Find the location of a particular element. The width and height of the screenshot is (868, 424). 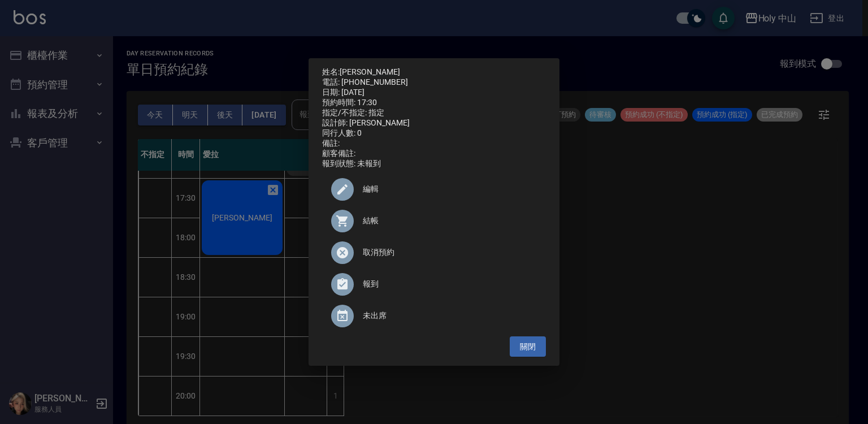

div: 預約時間: 17:30 is located at coordinates (434, 103).